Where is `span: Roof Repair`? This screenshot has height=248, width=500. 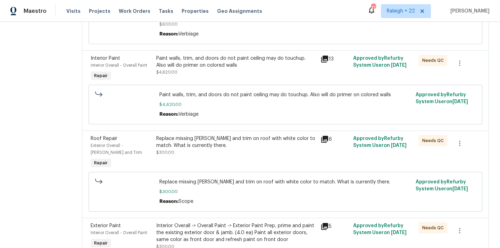 span: Roof Repair is located at coordinates (104, 139).